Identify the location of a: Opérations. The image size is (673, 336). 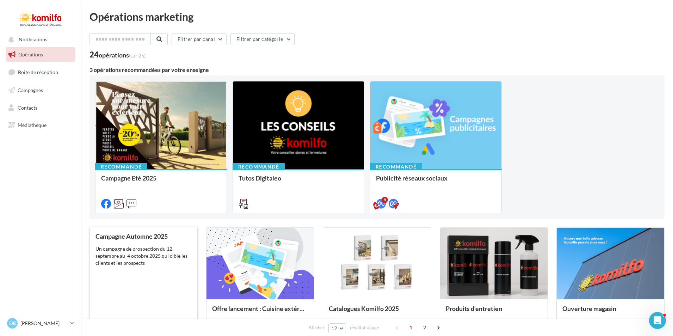
(41, 55).